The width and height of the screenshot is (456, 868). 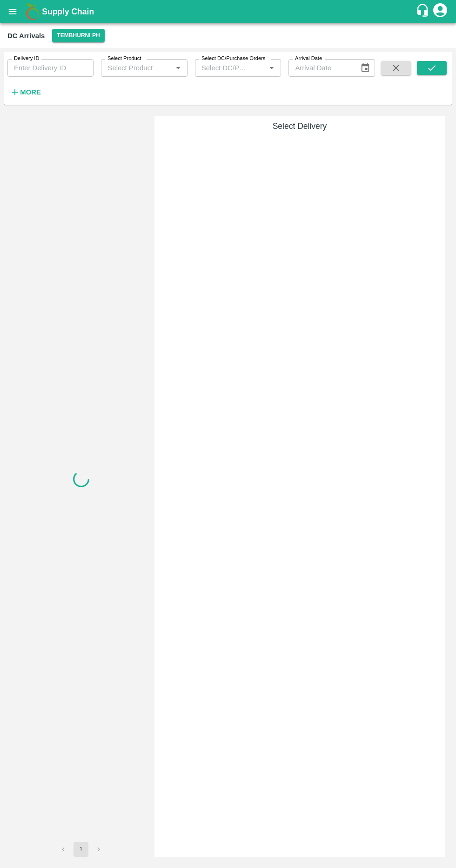 I want to click on div: customer-support, so click(x=423, y=12).